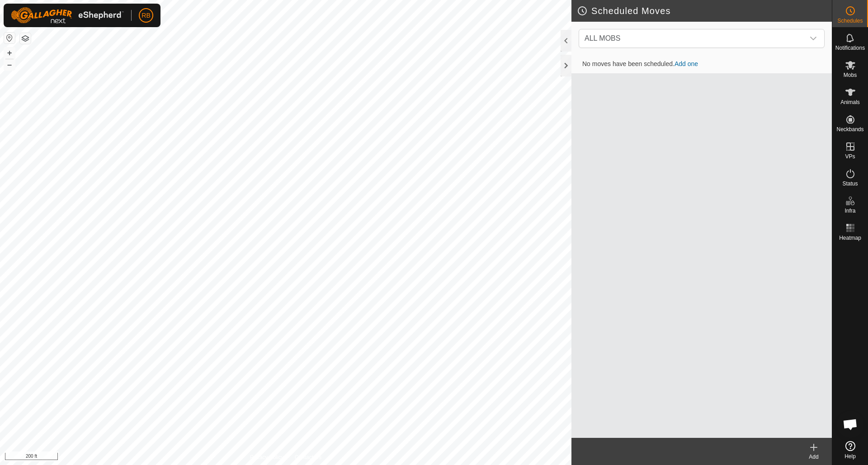 This screenshot has height=465, width=868. I want to click on span: Notifications, so click(850, 48).